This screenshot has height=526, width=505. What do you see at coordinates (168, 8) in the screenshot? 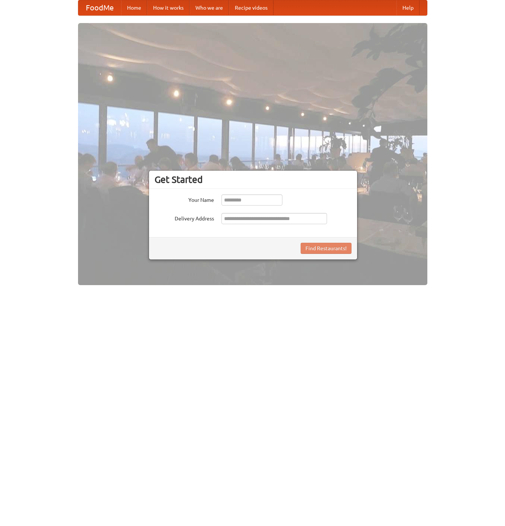
I see `a: How it works` at bounding box center [168, 8].